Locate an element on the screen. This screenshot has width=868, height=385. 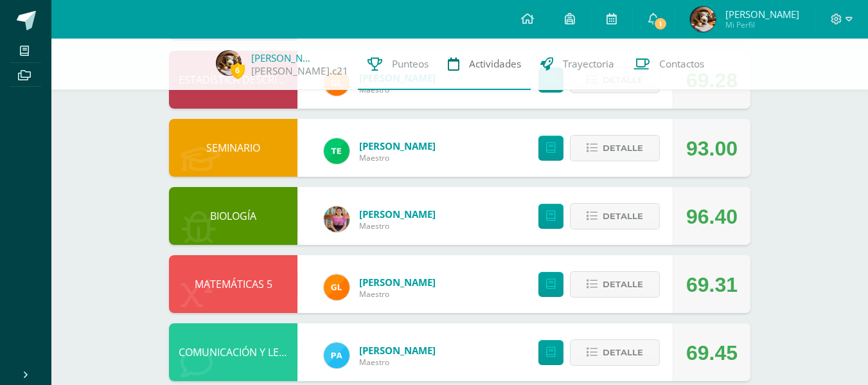
div: 96.40 is located at coordinates (712, 217).